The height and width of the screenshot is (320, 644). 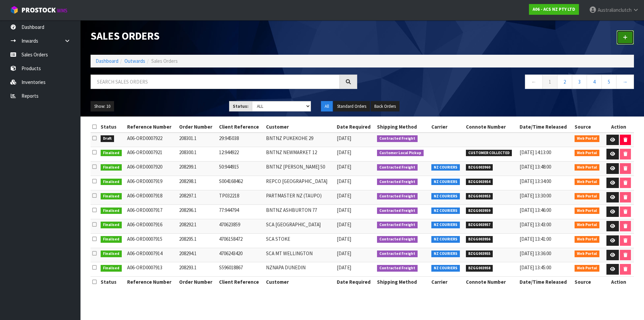 I want to click on td: 12:944922, so click(x=241, y=154).